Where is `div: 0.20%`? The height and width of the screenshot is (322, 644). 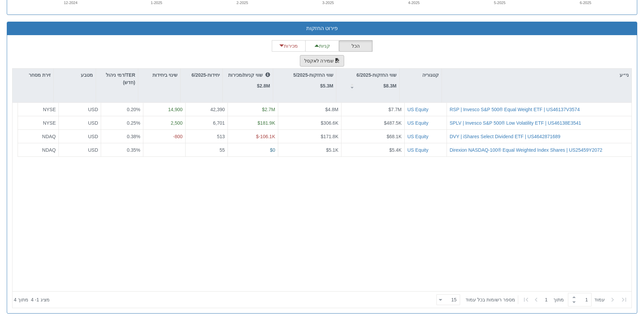
div: 0.20% is located at coordinates (122, 110).